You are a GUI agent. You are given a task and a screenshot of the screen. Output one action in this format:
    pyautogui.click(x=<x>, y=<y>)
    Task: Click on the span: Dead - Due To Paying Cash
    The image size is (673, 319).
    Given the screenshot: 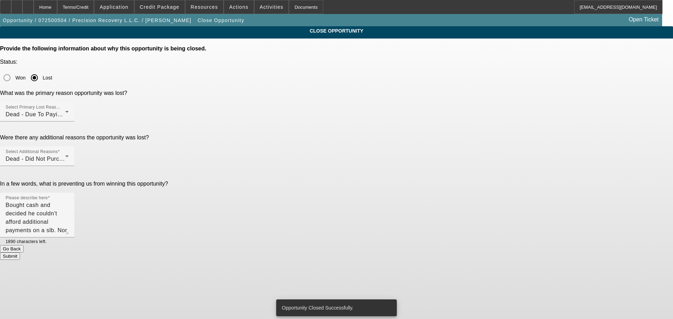 What is the action you would take?
    pyautogui.click(x=42, y=114)
    